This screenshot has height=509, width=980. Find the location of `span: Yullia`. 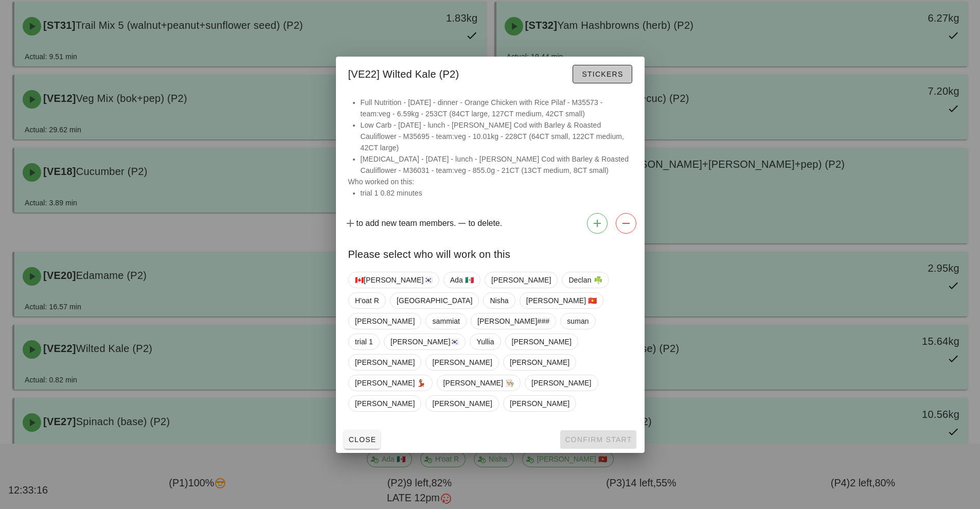

span: Yullia is located at coordinates (485, 341).